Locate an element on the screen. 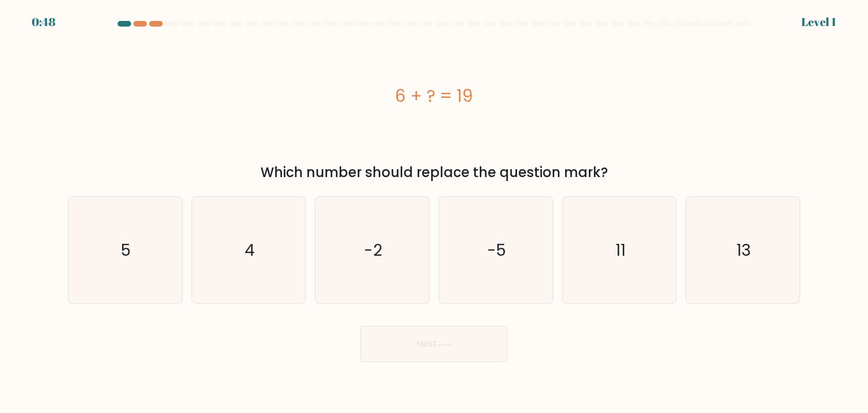  text: 4 is located at coordinates (250, 250).